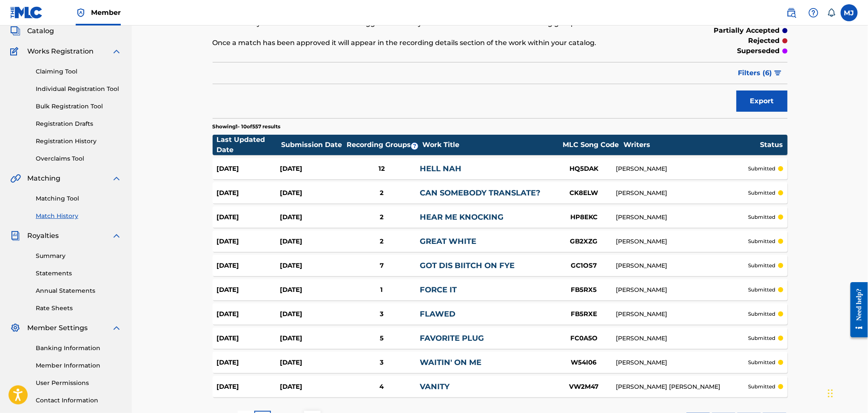 This screenshot has width=868, height=413. What do you see at coordinates (434, 387) in the screenshot?
I see `a: VANITY` at bounding box center [434, 387].